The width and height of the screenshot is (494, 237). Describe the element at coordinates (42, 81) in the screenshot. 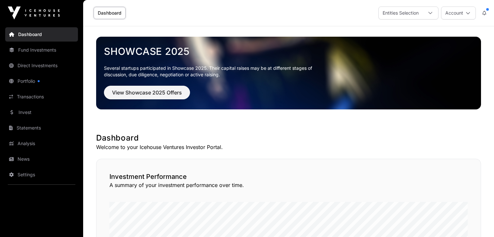

I see `a: Portfolio` at that location.